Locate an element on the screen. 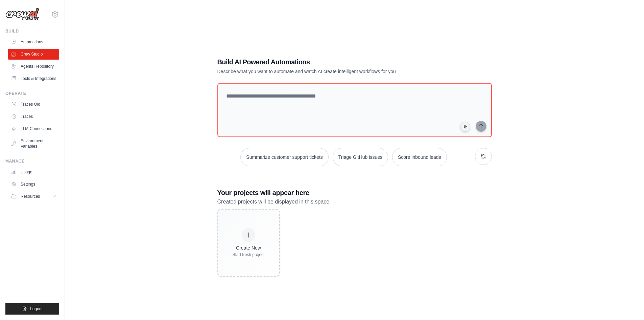 This screenshot has height=320, width=644. div: Build is located at coordinates (32, 31).